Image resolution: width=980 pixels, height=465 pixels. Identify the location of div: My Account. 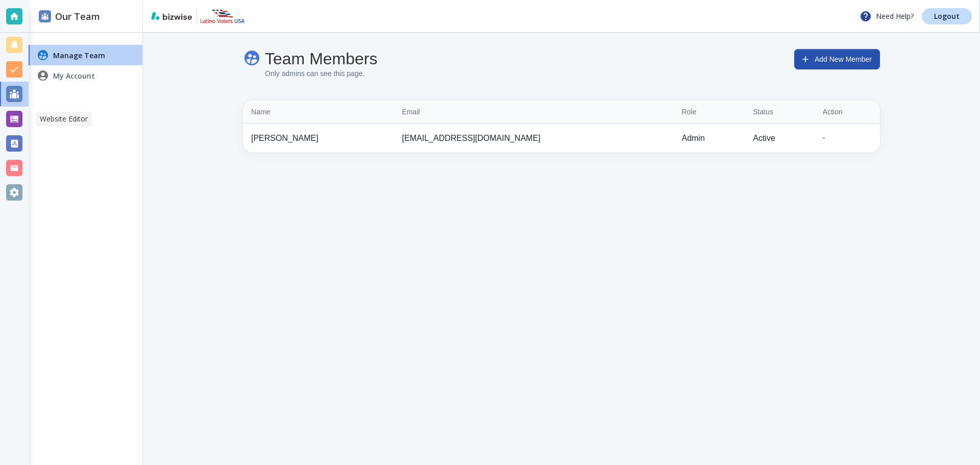
(85, 75).